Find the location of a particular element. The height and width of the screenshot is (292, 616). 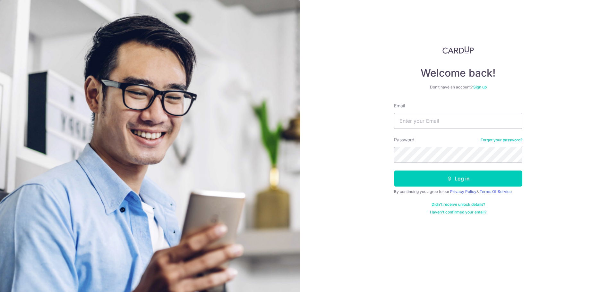

a: Privacy Policy is located at coordinates (464, 192).